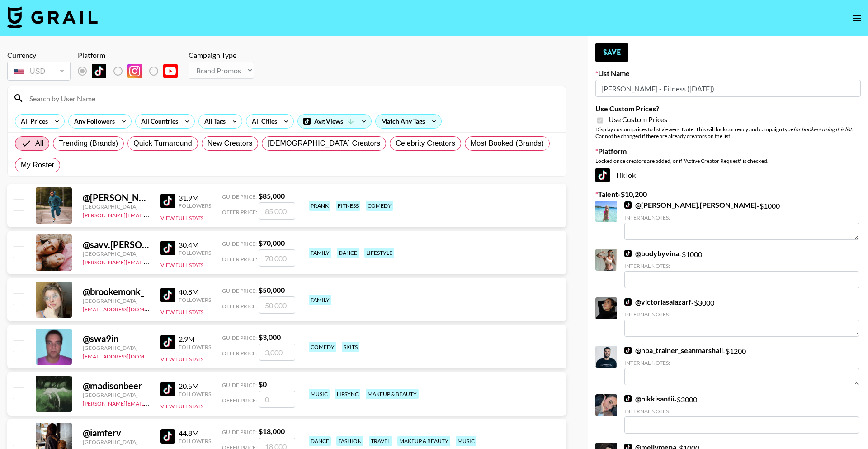  Describe the element at coordinates (271, 195) in the screenshot. I see `strong: $ 85,000` at that location.